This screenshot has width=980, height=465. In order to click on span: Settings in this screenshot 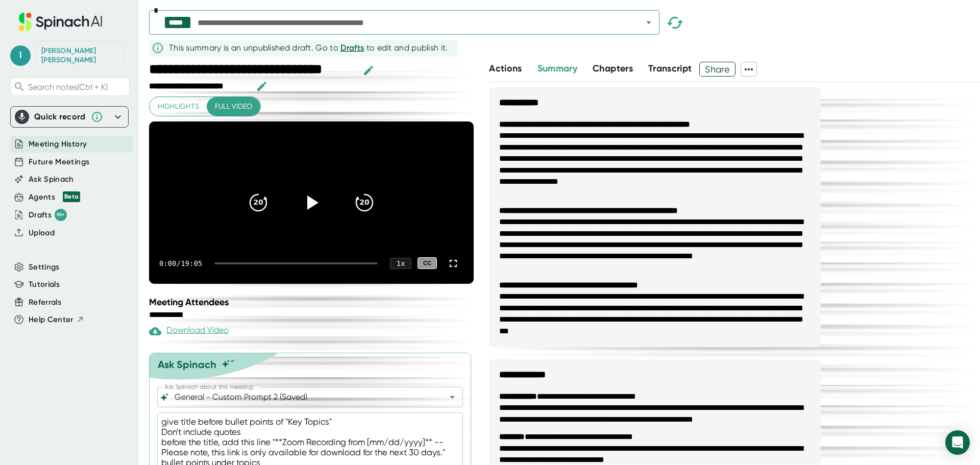, I will do `click(44, 267)`.